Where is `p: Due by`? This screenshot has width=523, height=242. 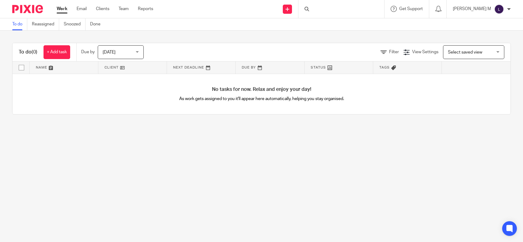
p: Due by is located at coordinates (88, 52).